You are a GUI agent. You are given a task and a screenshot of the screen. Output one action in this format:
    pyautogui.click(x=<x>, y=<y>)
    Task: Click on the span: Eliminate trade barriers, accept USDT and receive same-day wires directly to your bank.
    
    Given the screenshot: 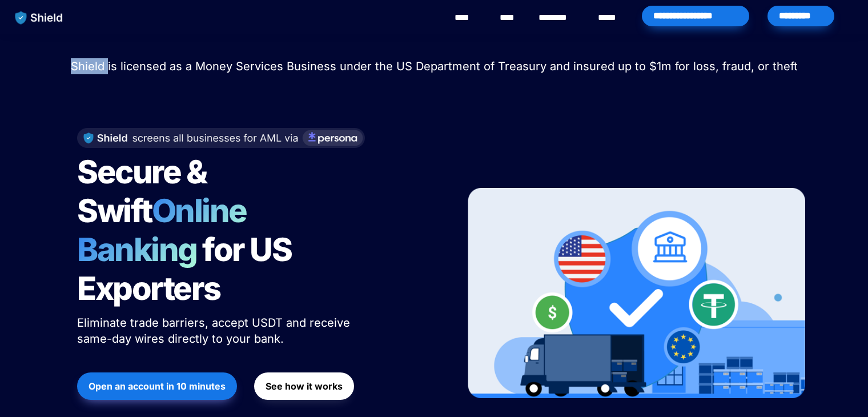 What is the action you would take?
    pyautogui.click(x=215, y=331)
    